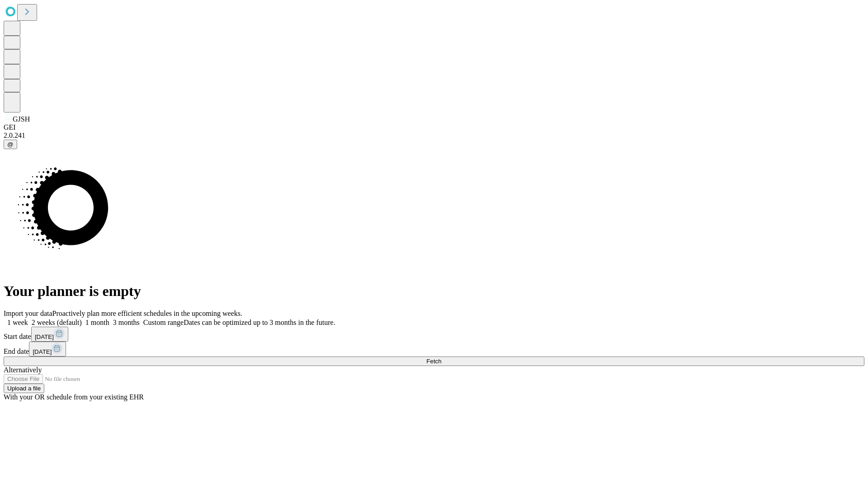  Describe the element at coordinates (434, 291) in the screenshot. I see `h1: Your planner is empty` at that location.